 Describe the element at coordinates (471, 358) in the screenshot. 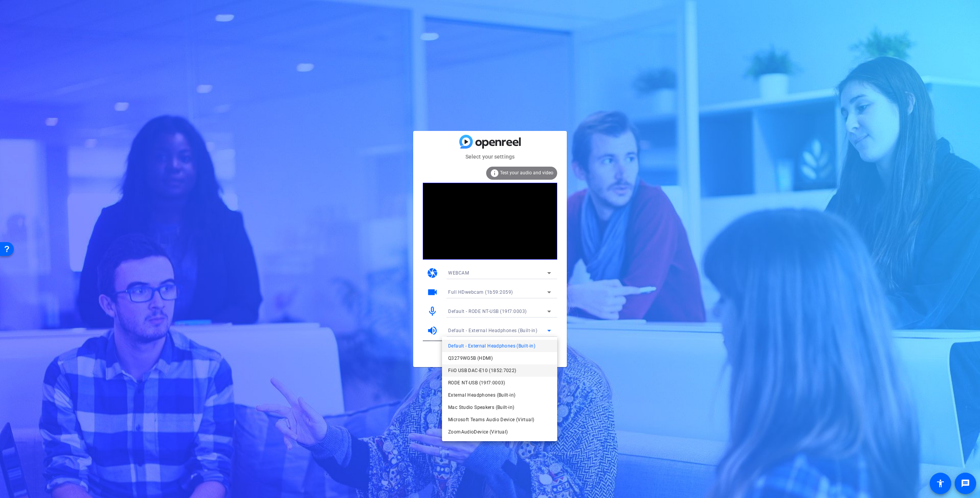

I see `span: Q3279WG5B (HDMI)` at that location.